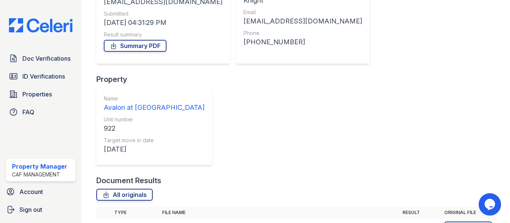 The image size is (510, 223). What do you see at coordinates (163, 35) in the screenshot?
I see `div: Result summary` at bounding box center [163, 35].